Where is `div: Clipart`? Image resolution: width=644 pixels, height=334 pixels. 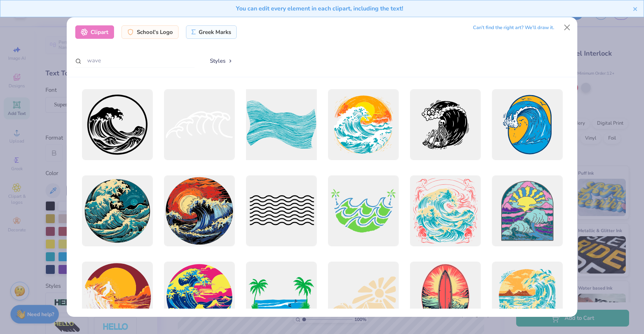 div: Clipart is located at coordinates (95, 32).